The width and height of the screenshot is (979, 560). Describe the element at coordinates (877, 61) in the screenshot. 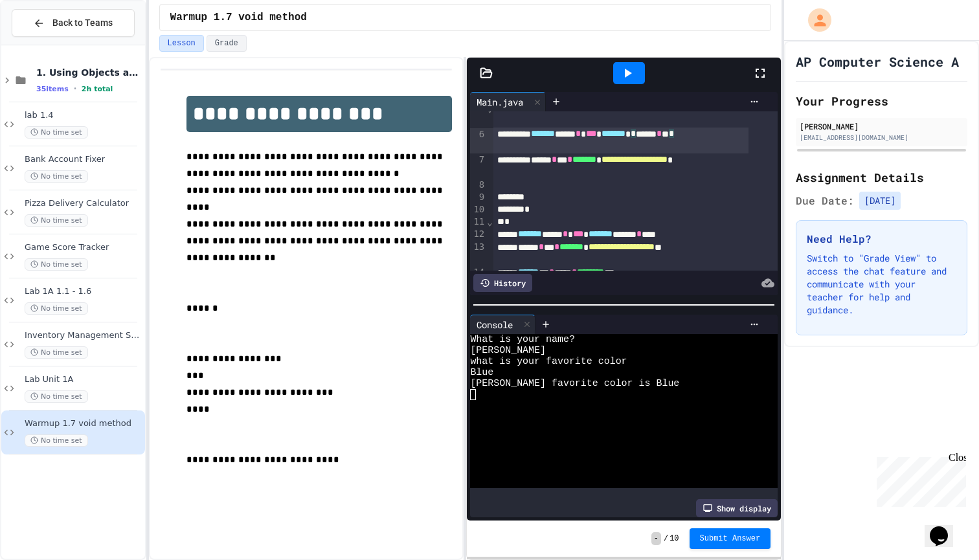

I see `h1: AP Computer Science A` at that location.